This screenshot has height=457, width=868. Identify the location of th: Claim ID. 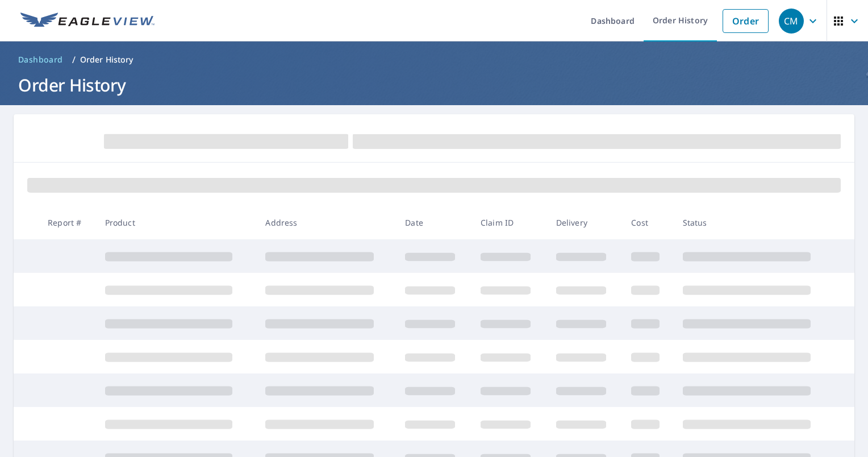
(509, 222).